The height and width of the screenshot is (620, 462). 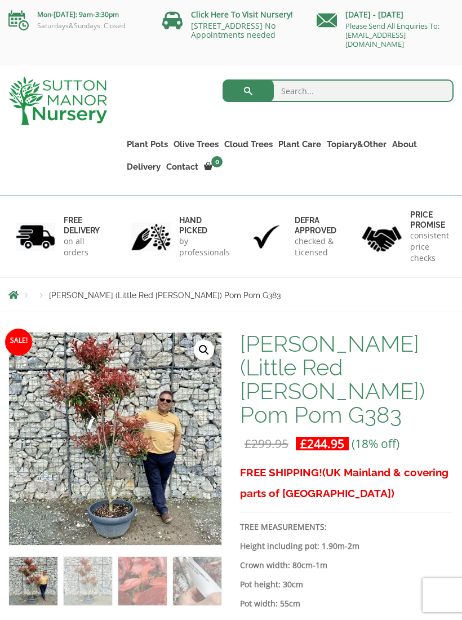 I want to click on h6: hand picked, so click(x=205, y=225).